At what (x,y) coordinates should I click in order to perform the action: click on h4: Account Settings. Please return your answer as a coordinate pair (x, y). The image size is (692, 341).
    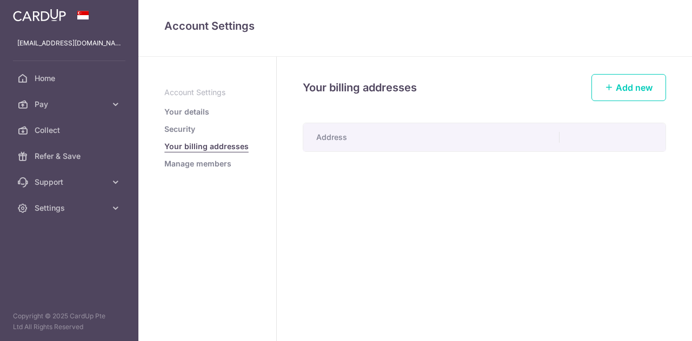
    Looking at the image, I should click on (415, 26).